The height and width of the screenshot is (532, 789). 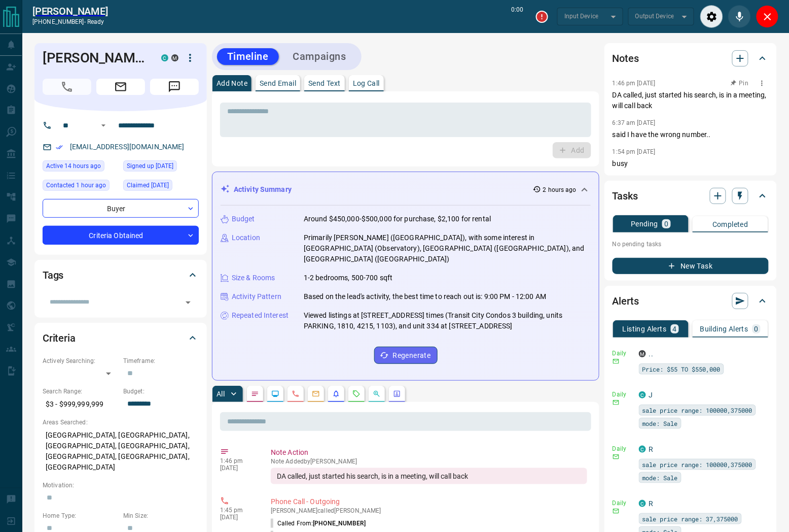 I want to click on button: Timeline, so click(x=248, y=56).